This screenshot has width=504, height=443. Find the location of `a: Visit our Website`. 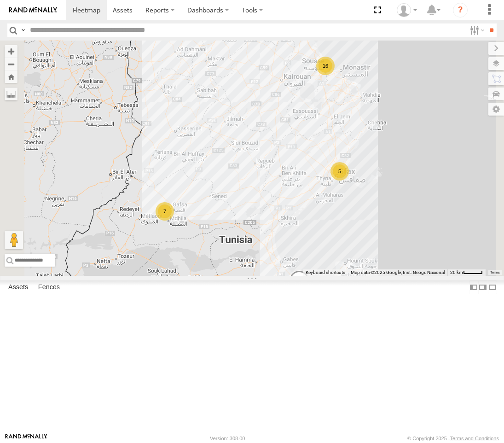

a: Visit our Website is located at coordinates (26, 438).